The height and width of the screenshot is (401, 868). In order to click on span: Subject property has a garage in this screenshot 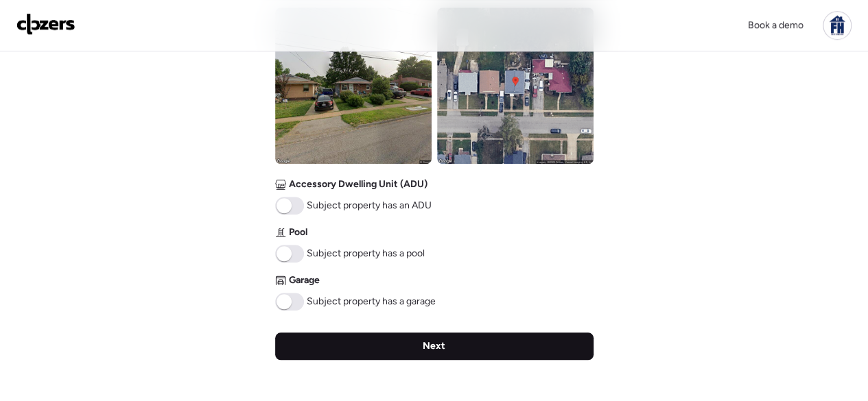, I will do `click(371, 301)`.